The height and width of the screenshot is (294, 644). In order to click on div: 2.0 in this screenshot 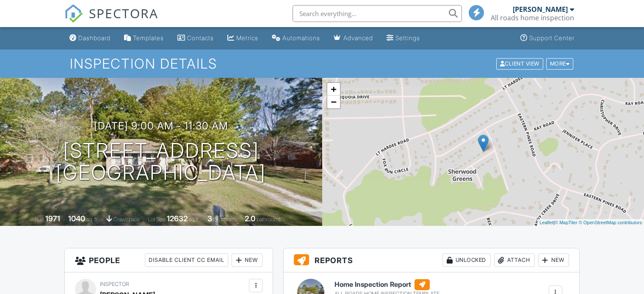, I will do `click(250, 218)`.